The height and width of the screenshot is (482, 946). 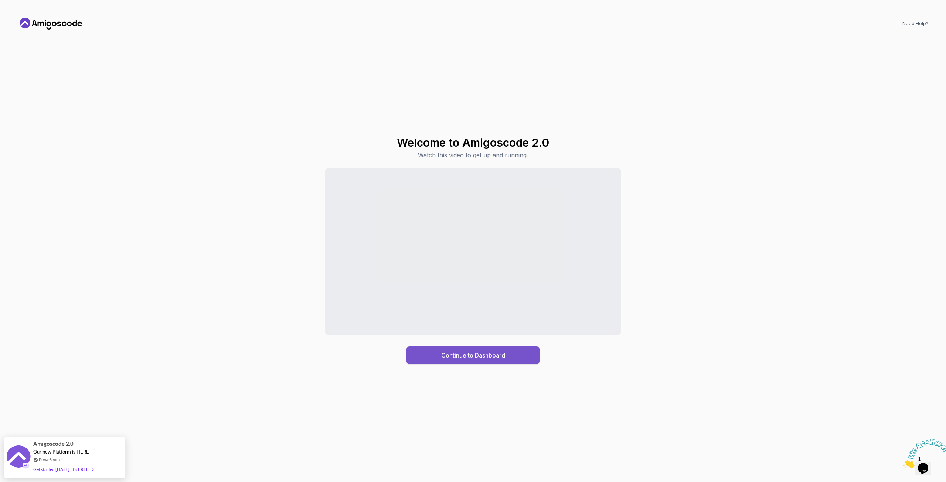 What do you see at coordinates (473, 356) in the screenshot?
I see `div: Continue to Dashboard` at bounding box center [473, 356].